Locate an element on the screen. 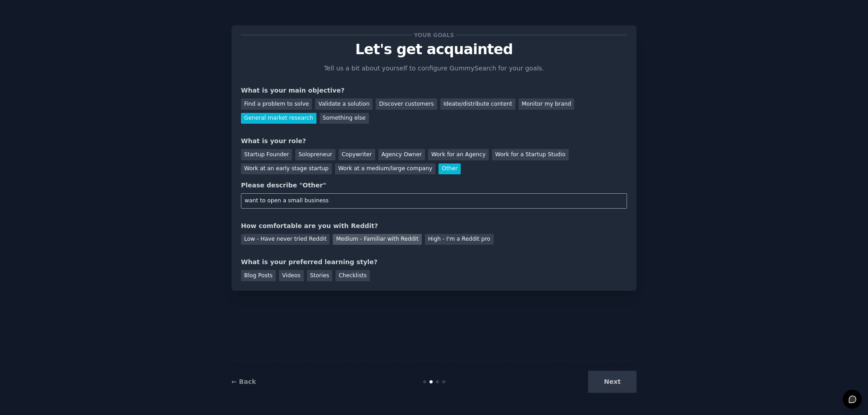 The height and width of the screenshot is (415, 868). div: Monitor my brand is located at coordinates (546, 104).